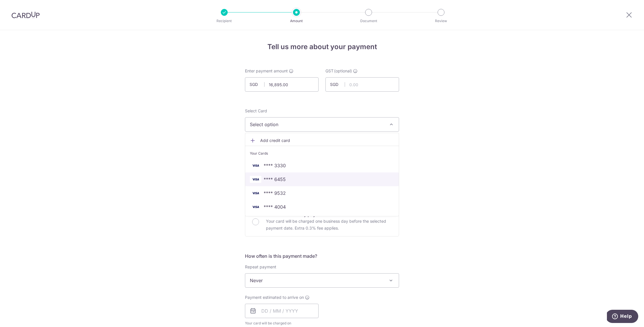 This screenshot has width=644, height=327. What do you see at coordinates (275, 297) in the screenshot?
I see `span: Payment estimated to arrive on` at bounding box center [275, 297].